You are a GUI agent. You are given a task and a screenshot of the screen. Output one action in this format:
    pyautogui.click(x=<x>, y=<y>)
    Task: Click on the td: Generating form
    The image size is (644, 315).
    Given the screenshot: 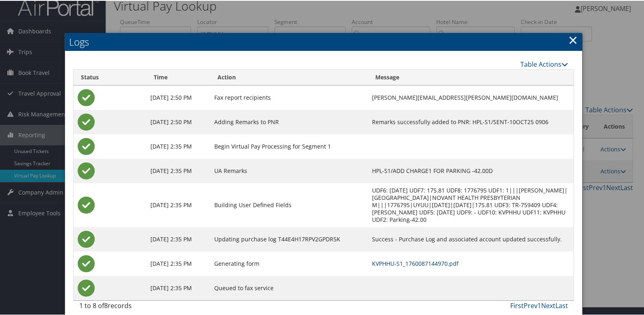 What is the action you would take?
    pyautogui.click(x=289, y=263)
    